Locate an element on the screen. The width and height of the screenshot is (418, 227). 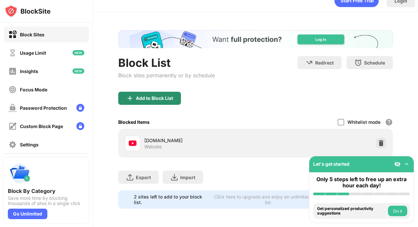
div: Insights is located at coordinates (29, 71).